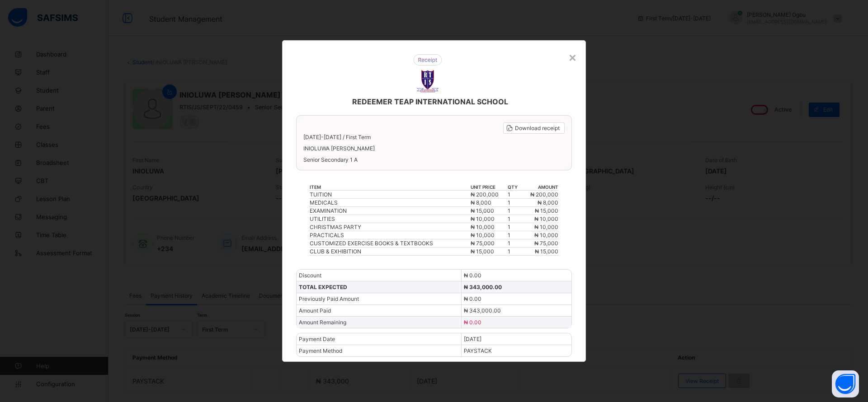 The width and height of the screenshot is (868, 402). I want to click on th: unit price, so click(489, 187).